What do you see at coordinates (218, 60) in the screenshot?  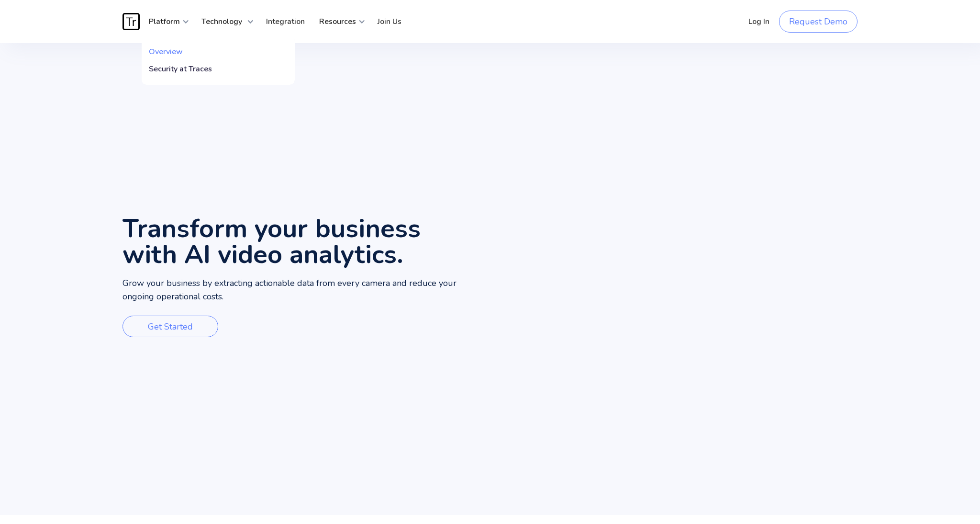 I see `nav: Platform` at bounding box center [218, 60].